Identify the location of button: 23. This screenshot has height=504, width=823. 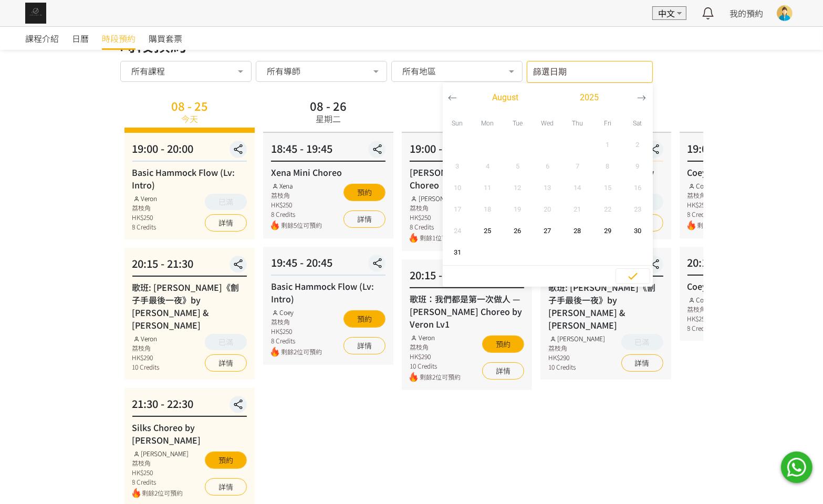
(637, 209).